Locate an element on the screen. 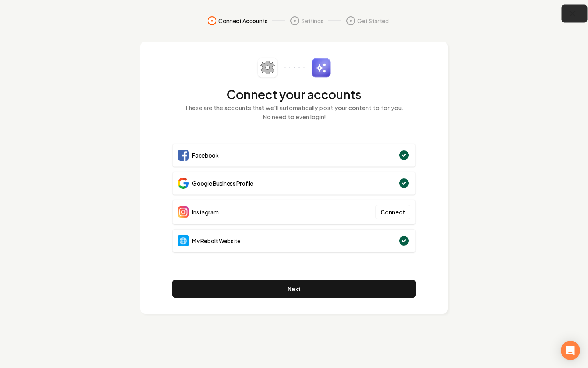  img: sparkles.svg is located at coordinates (321, 67).